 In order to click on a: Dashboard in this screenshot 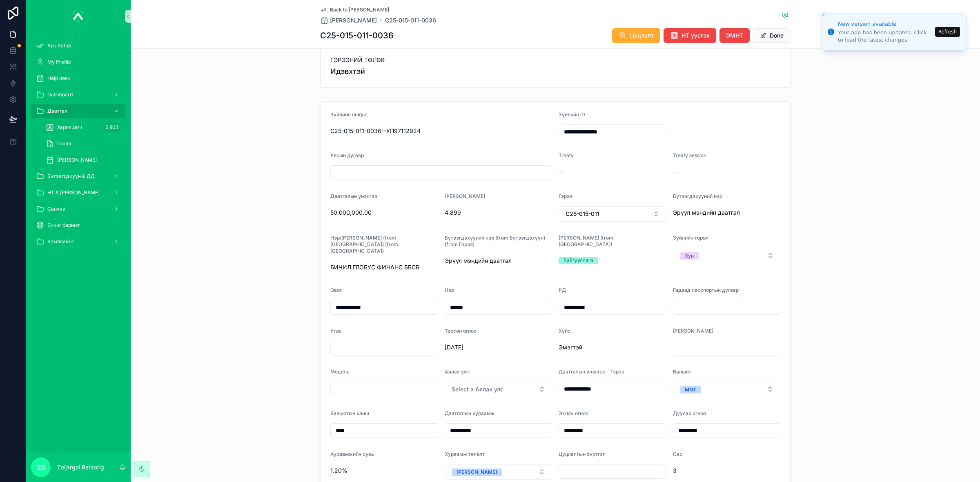, I will do `click(79, 95)`.